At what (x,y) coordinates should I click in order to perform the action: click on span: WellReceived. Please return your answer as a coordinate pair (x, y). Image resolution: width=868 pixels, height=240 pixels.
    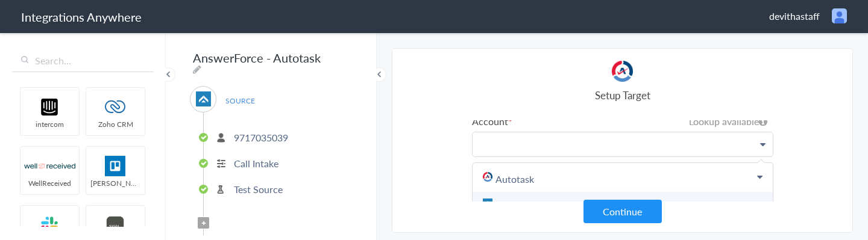
    Looking at the image, I should click on (50, 183).